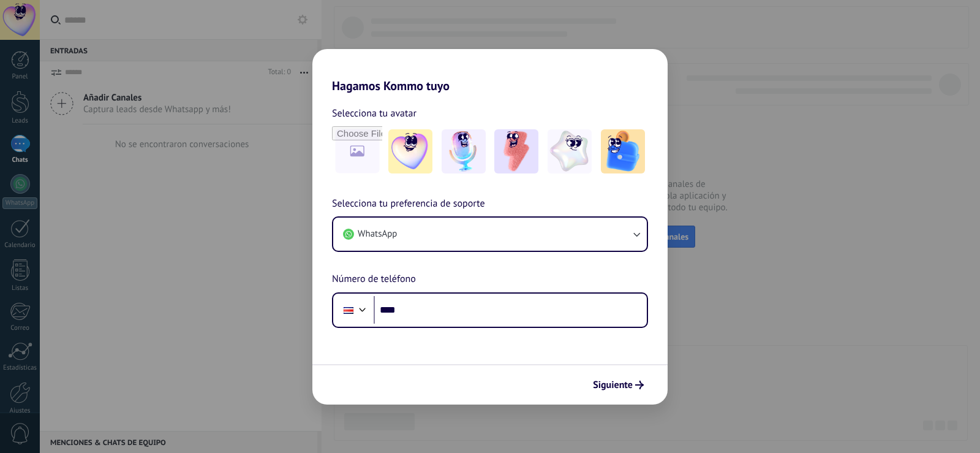  I want to click on img: -3.jpeg, so click(516, 151).